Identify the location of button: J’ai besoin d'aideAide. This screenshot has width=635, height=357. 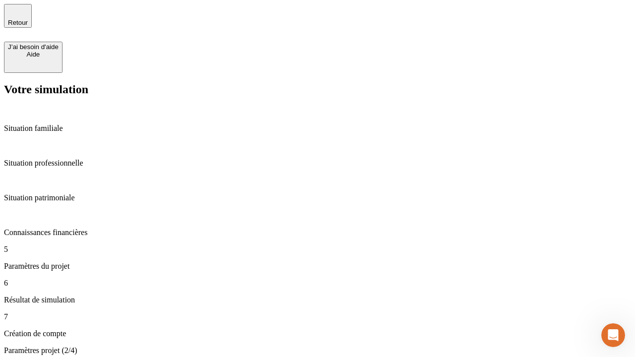
(33, 57).